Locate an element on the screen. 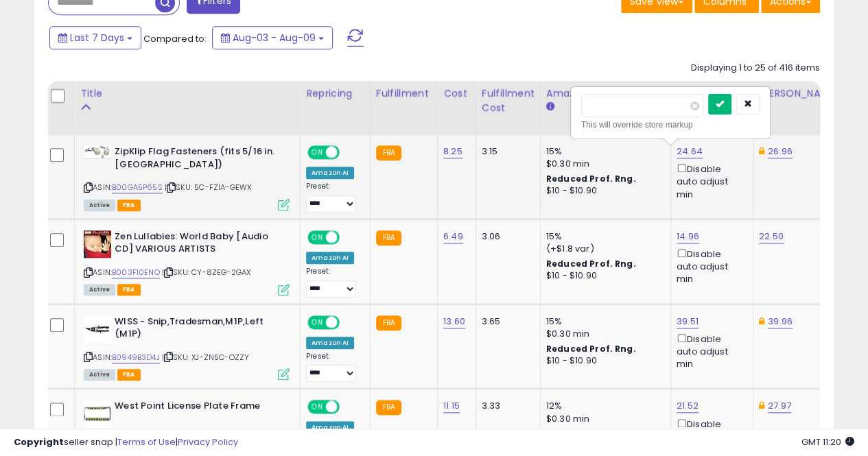 The width and height of the screenshot is (868, 456). div: 12% is located at coordinates (603, 406).